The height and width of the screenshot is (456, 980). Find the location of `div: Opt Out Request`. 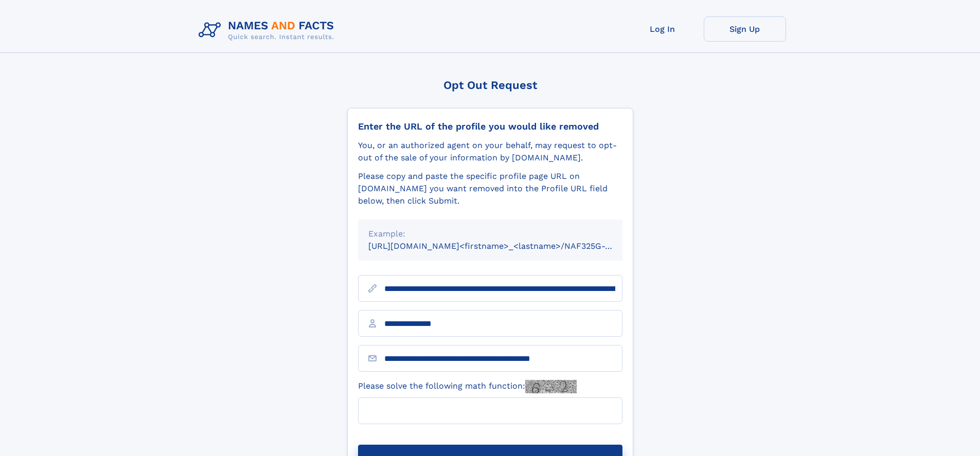

div: Opt Out Request is located at coordinates (490, 85).